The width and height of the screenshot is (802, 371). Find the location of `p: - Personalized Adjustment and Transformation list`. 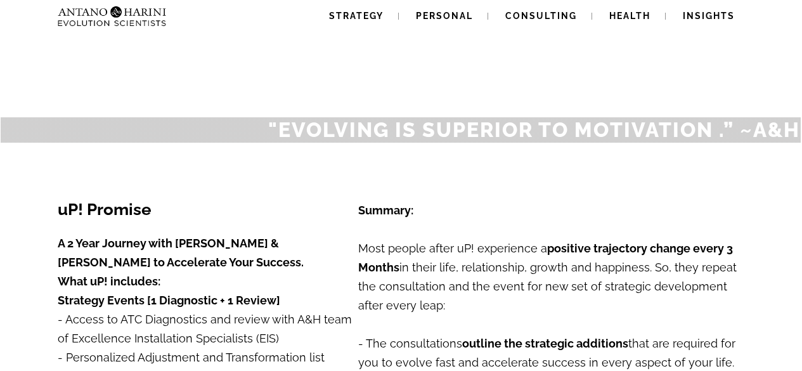

p: - Personalized Adjustment and Transformation list is located at coordinates (207, 357).